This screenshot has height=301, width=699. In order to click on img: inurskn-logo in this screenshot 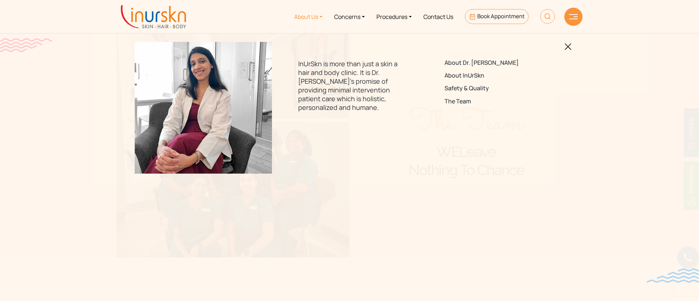, I will do `click(153, 17)`.